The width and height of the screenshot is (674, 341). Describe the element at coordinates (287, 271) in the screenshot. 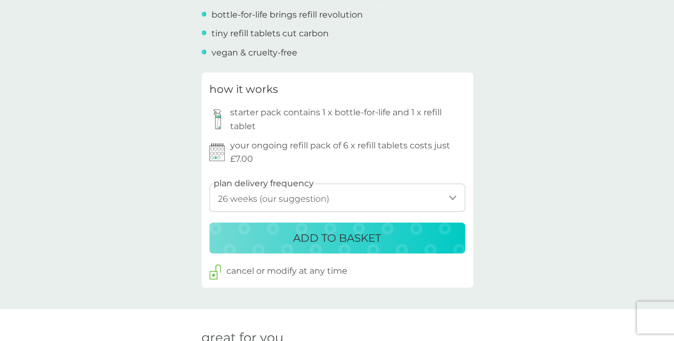

I see `p: cancel or modify at any time` at that location.